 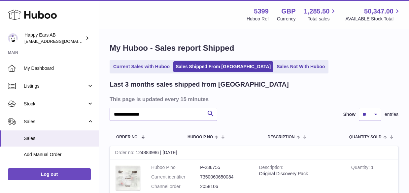 What do you see at coordinates (176, 168) in the screenshot?
I see `dt: Huboo P no` at bounding box center [176, 168].